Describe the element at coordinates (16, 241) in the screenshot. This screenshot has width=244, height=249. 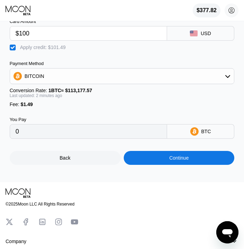
I see `div: Company` at that location.